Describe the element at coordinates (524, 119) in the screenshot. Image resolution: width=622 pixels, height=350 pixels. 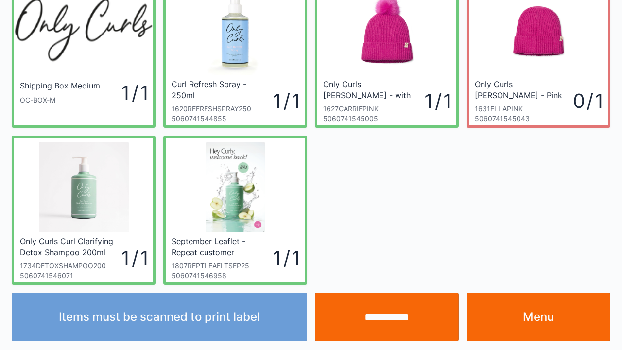
I see `div: 5060741545043` at that location.